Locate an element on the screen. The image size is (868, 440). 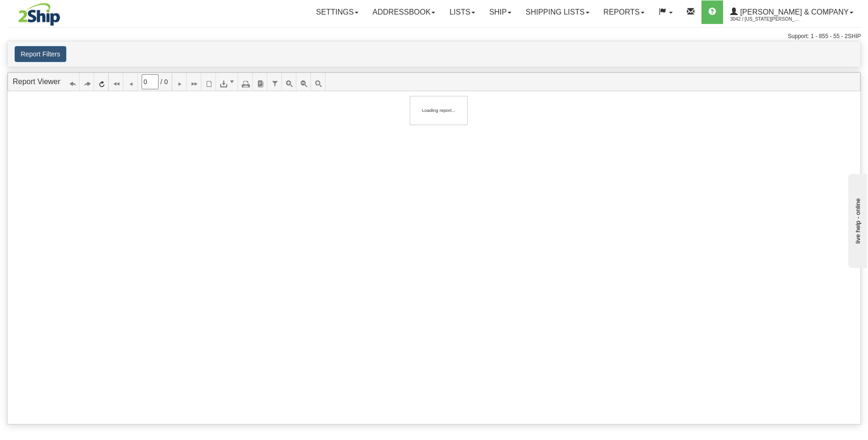
a: Shipping lists is located at coordinates (557, 12).